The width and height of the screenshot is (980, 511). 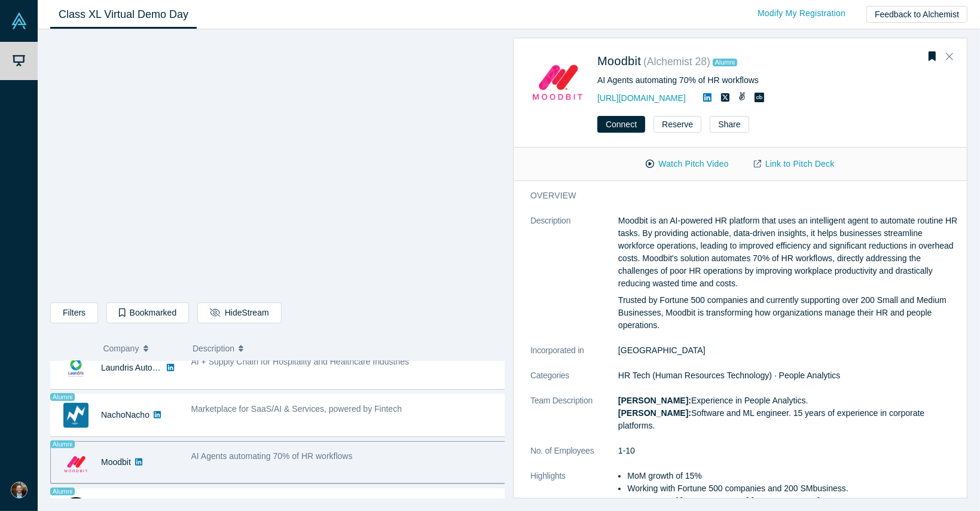 I want to click on img: NachoNacho's Logo, so click(x=76, y=415).